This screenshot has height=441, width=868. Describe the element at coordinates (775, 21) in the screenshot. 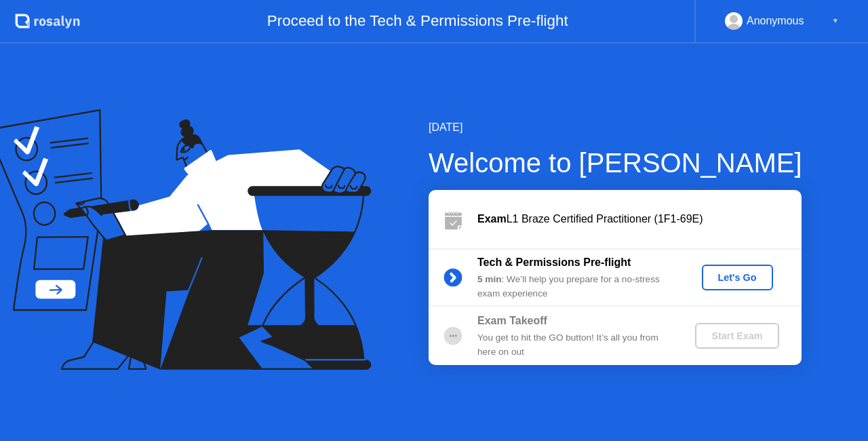

I see `div: Anonymous` at that location.